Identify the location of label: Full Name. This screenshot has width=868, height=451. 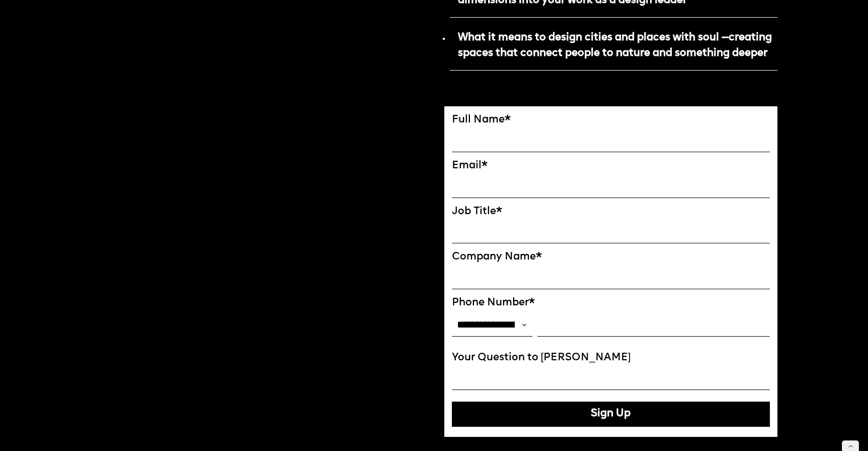
(611, 120).